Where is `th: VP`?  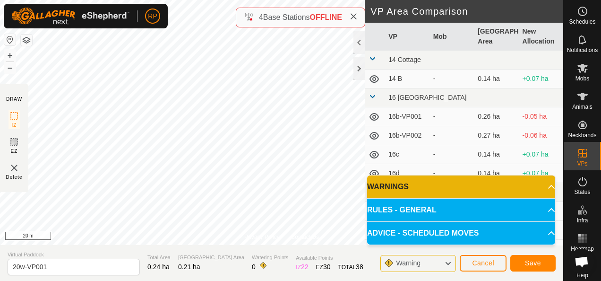
th: VP is located at coordinates (407, 36).